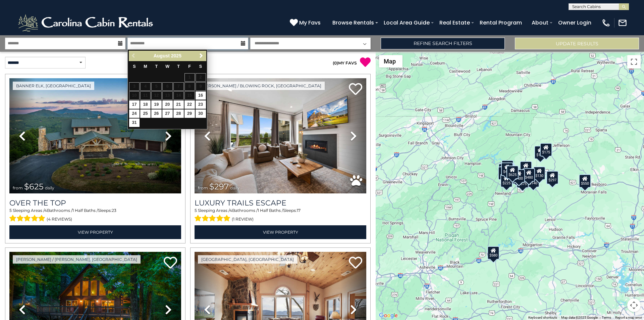 The width and height of the screenshot is (644, 320). Describe the element at coordinates (179, 113) in the screenshot. I see `a: 28` at that location.